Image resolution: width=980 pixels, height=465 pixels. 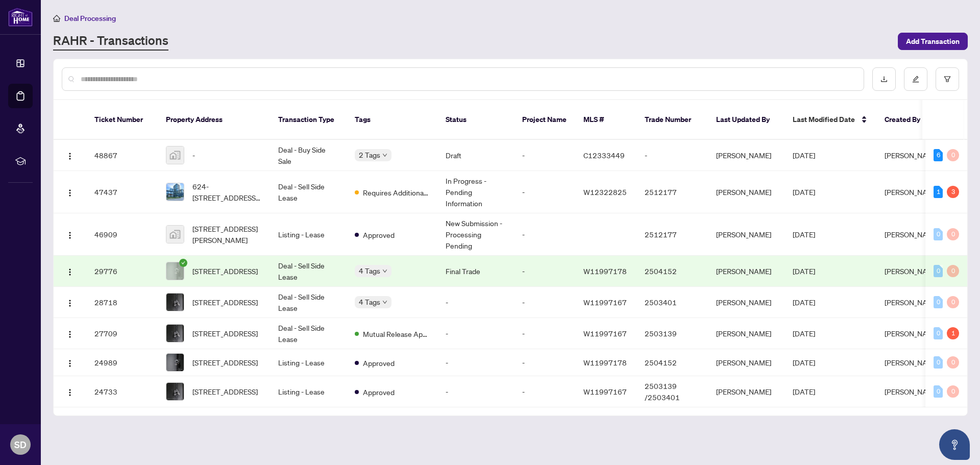 What do you see at coordinates (21, 445) in the screenshot?
I see `span: SD` at bounding box center [21, 445].